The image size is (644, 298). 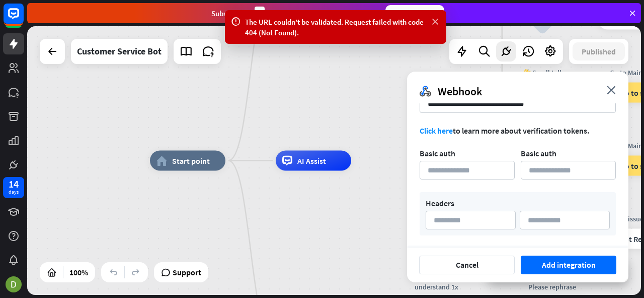 I want to click on div: Customer Service Bot, so click(x=119, y=51).